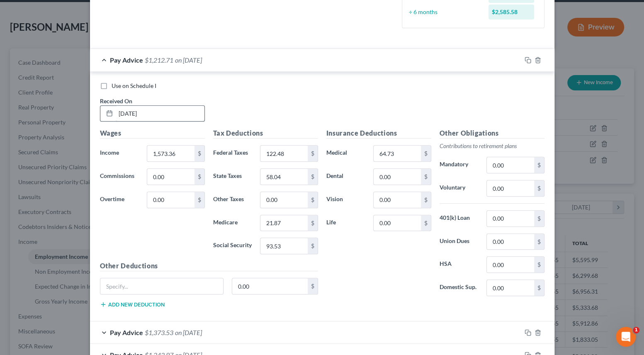 The image size is (644, 355). Describe the element at coordinates (159, 332) in the screenshot. I see `span: $1,373.53` at that location.